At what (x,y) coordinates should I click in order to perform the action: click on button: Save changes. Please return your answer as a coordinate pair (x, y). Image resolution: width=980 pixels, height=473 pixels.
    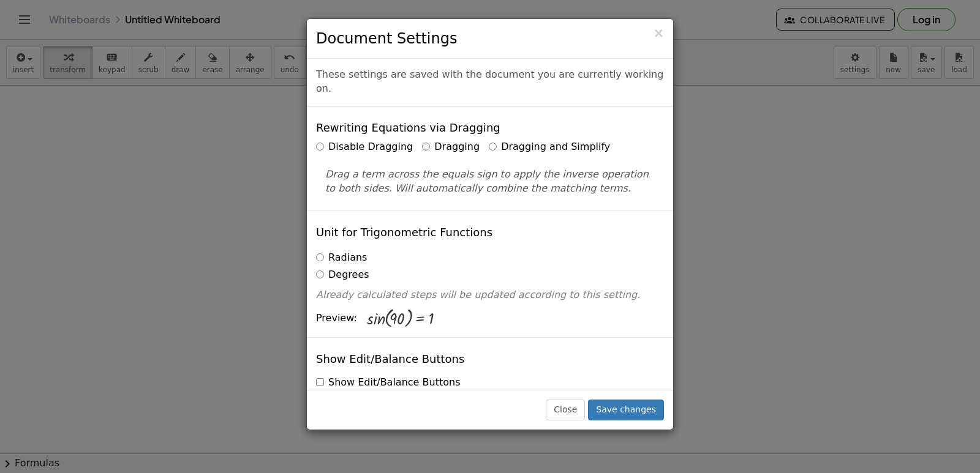
    Looking at the image, I should click on (626, 410).